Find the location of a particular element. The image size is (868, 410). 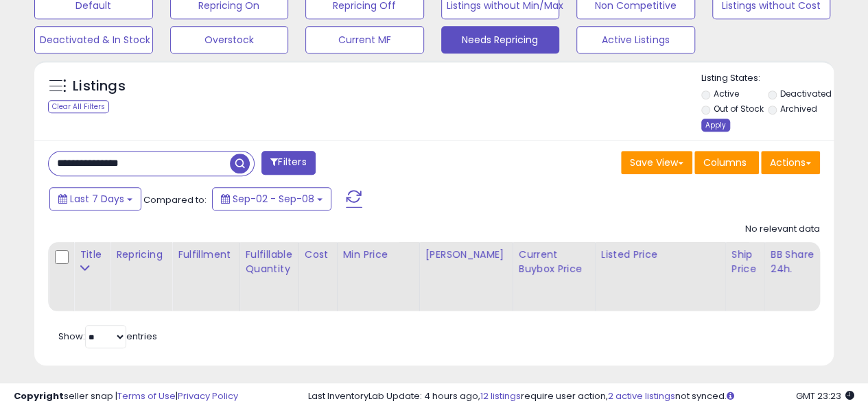

div: Current Buybox Price is located at coordinates (554, 262).